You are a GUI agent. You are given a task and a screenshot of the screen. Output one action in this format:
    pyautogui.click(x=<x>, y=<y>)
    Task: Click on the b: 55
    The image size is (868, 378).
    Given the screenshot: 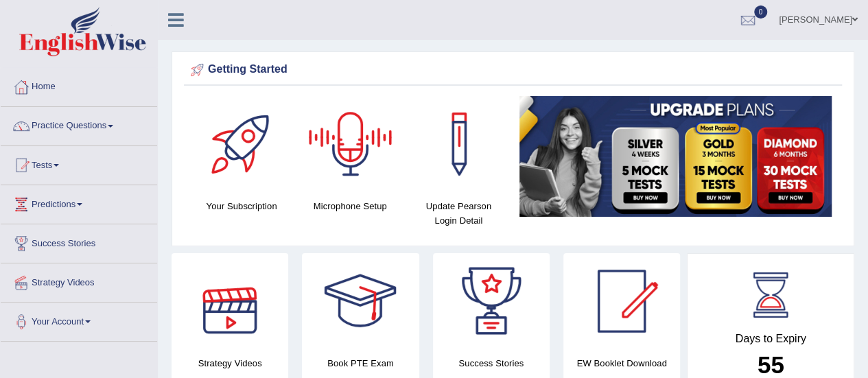 What is the action you would take?
    pyautogui.click(x=770, y=364)
    